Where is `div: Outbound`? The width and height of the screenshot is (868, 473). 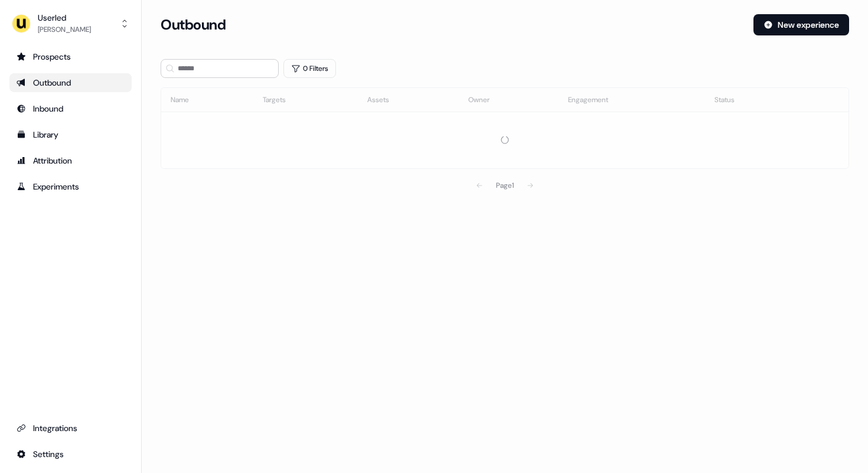
div: Outbound is located at coordinates (70, 83).